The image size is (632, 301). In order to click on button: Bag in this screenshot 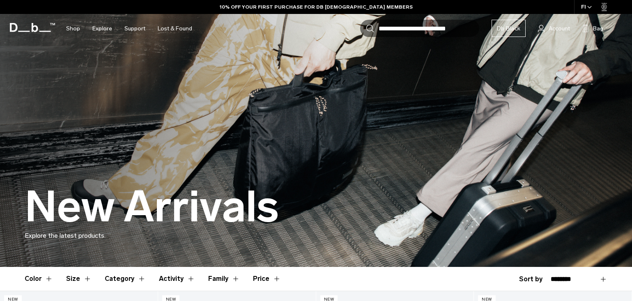, I will do `click(592, 28)`.